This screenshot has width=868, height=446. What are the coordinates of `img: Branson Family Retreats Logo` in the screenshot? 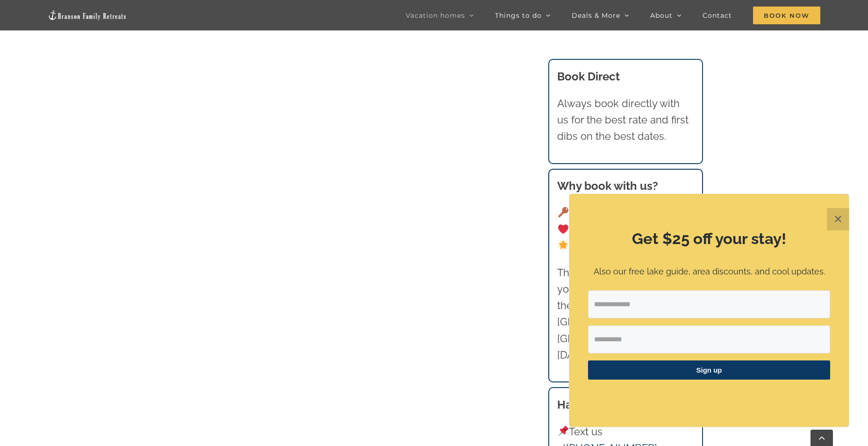 It's located at (87, 15).